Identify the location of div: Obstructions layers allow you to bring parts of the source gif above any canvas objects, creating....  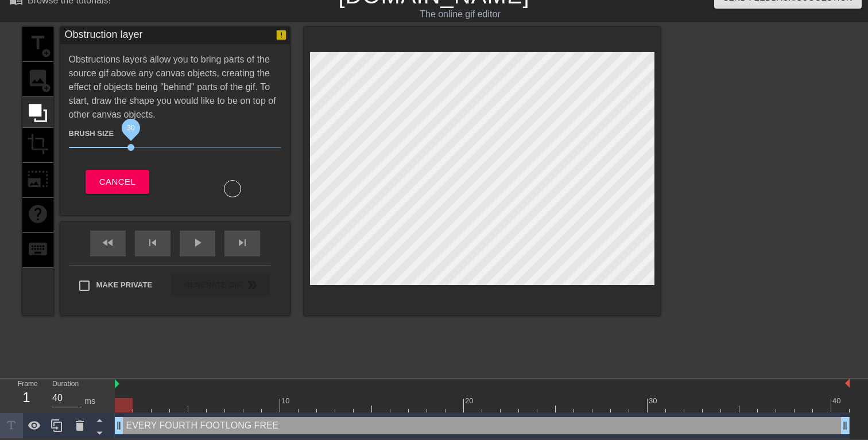
(175, 125).